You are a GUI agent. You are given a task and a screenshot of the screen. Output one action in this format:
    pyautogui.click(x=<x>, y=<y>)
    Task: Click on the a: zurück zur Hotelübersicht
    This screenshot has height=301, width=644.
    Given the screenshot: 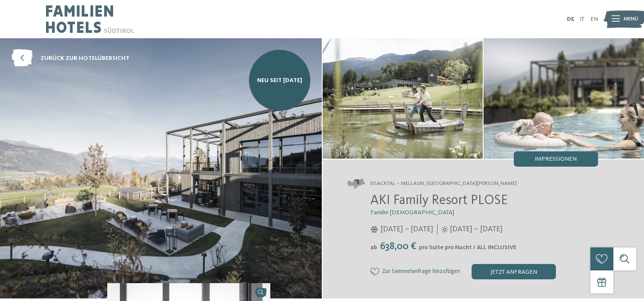 What is the action you would take?
    pyautogui.click(x=70, y=58)
    